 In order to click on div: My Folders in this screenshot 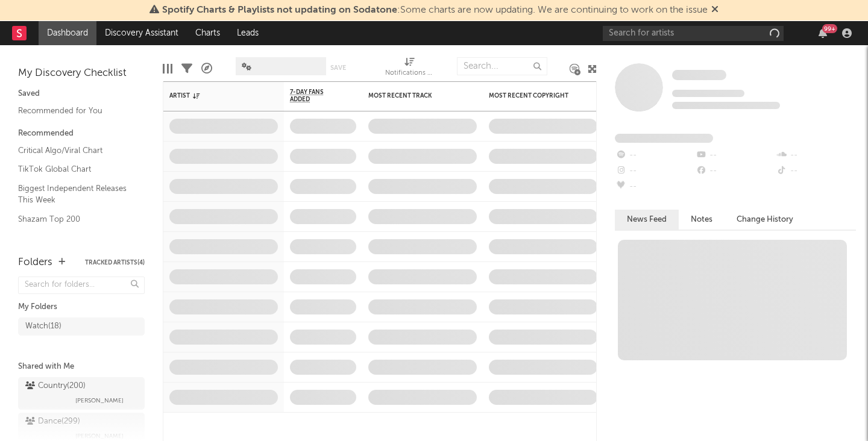, I will do `click(81, 308)`.